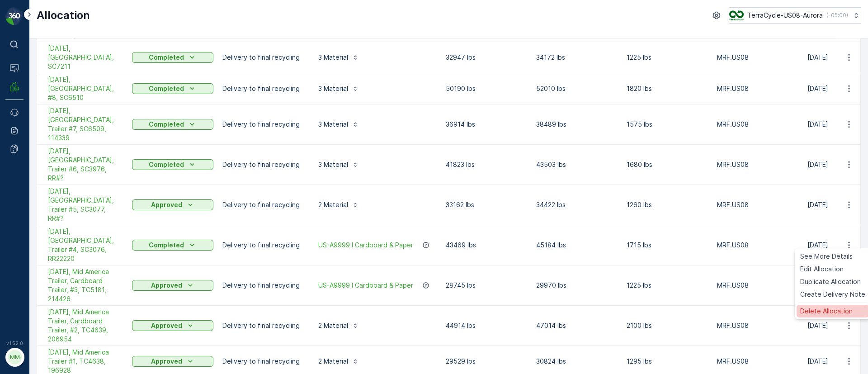 The image size is (868, 374). Describe the element at coordinates (487, 165) in the screenshot. I see `p: 41823 lbs` at that location.